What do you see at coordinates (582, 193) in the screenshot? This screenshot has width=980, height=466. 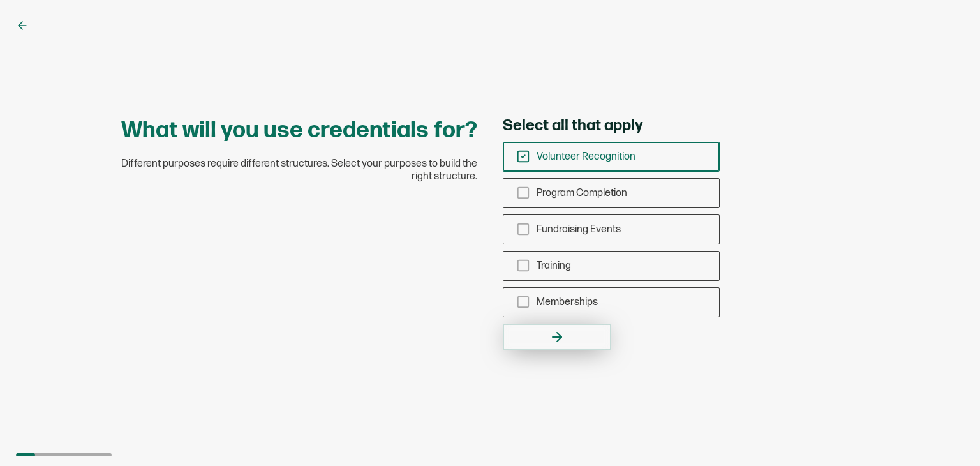 I see `span: Program Completion` at bounding box center [582, 193].